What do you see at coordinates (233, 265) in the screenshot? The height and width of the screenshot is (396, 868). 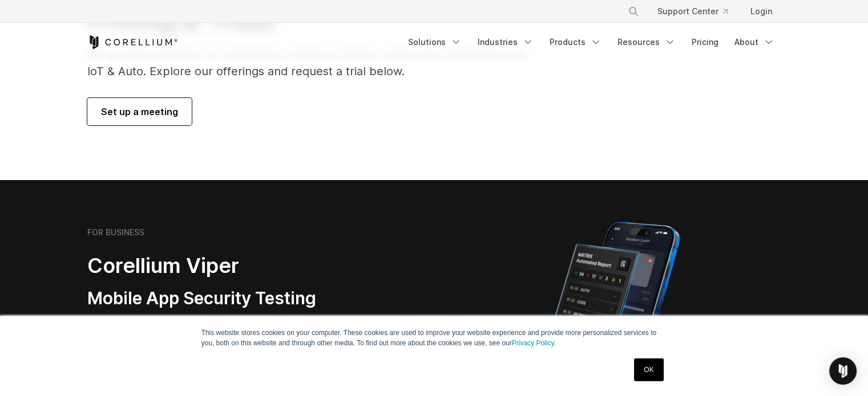 I see `h2: Corellium Viper` at bounding box center [233, 265].